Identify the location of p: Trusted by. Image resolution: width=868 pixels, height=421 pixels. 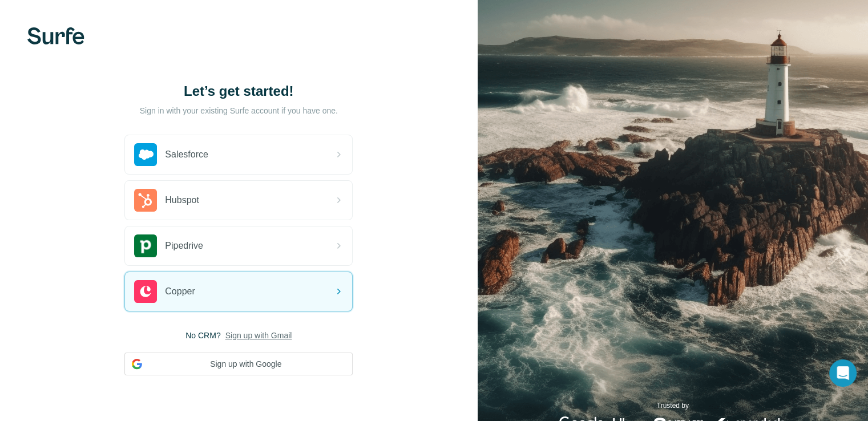
(673, 406).